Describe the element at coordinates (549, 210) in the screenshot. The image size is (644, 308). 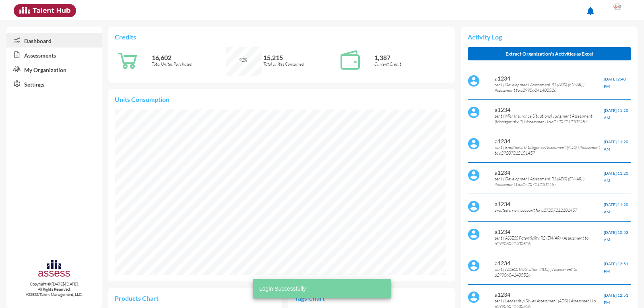
I see `p: created a new account for a27207212101457` at that location.